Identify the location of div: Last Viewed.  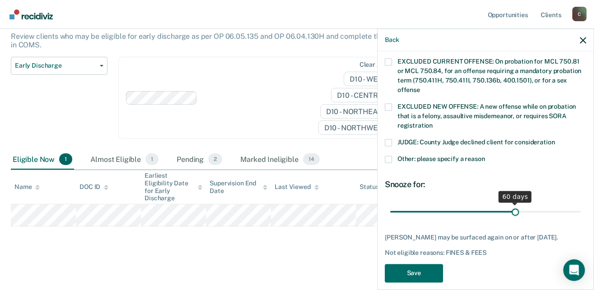
(296, 187).